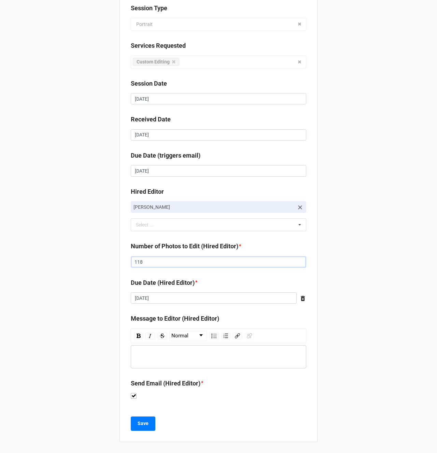  I want to click on div: Italic, so click(150, 336).